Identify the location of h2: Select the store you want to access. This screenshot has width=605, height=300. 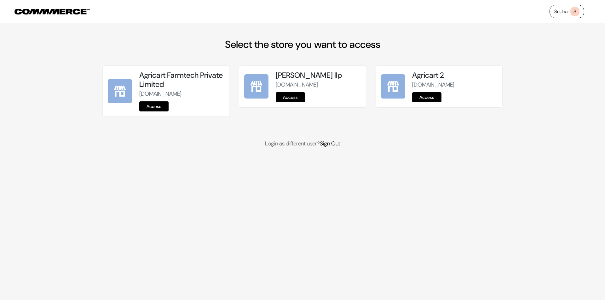
(302, 44).